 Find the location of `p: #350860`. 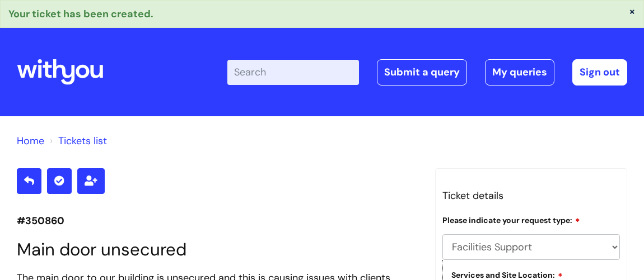

p: #350860 is located at coordinates (218, 221).